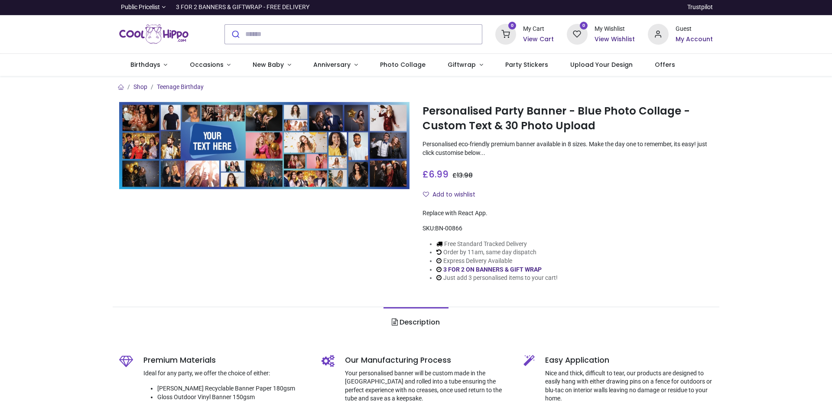 Image resolution: width=832 pixels, height=410 pixels. What do you see at coordinates (538, 39) in the screenshot?
I see `a: View Cart` at bounding box center [538, 39].